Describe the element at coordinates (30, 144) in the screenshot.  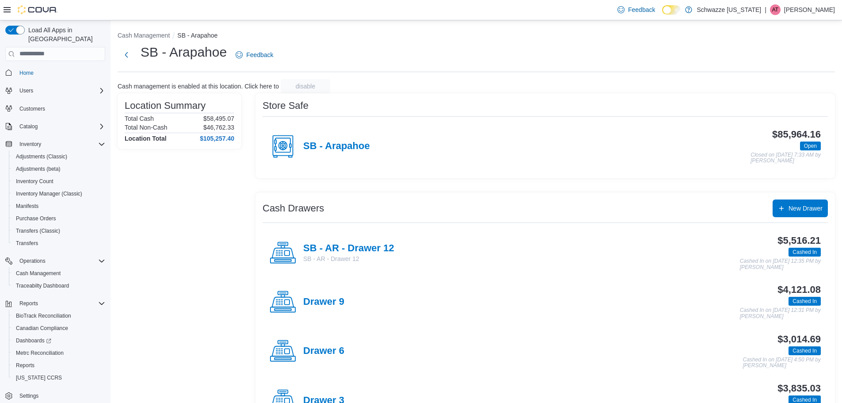
I see `button: Inventory` at that location.